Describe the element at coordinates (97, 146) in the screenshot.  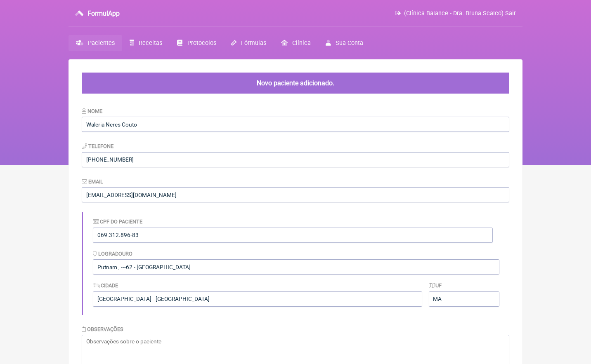
I see `label: Telefone` at that location.